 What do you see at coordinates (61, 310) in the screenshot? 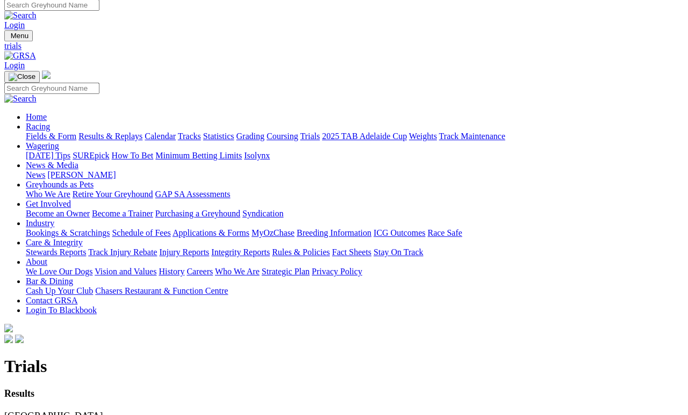
I see `a: Login To Blackbook` at bounding box center [61, 310].